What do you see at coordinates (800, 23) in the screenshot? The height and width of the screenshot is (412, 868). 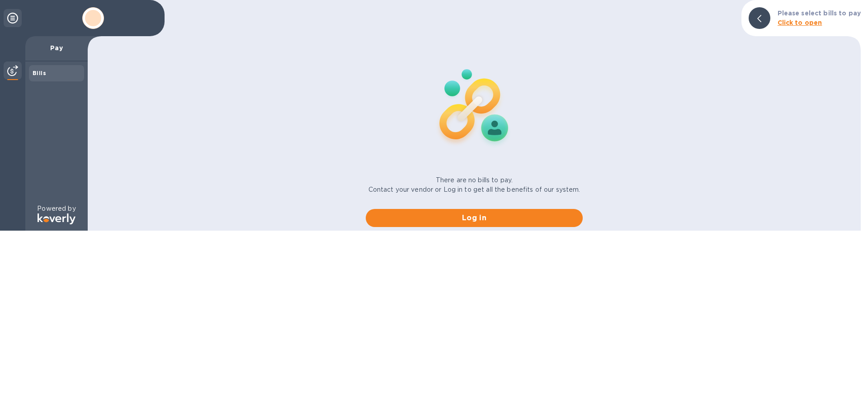 I see `b: Click to open` at bounding box center [800, 23].